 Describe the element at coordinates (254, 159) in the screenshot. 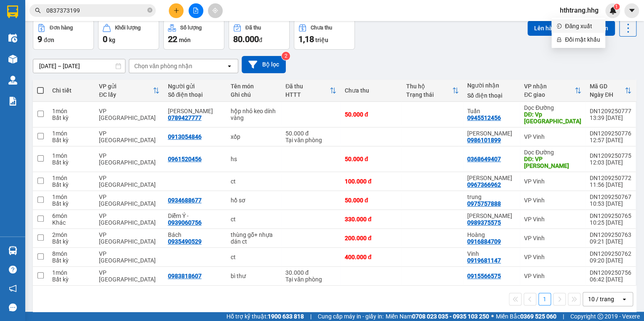

I see `div: hs` at that location.